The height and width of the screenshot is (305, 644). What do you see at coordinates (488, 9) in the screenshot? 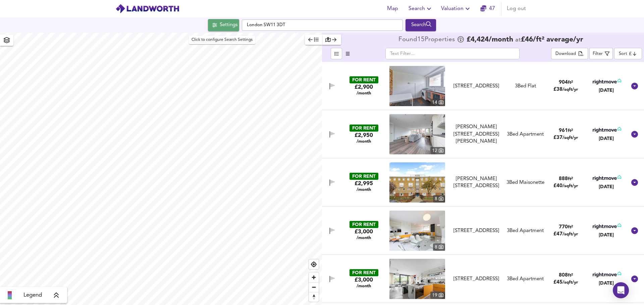
I see `a: 47` at bounding box center [488, 9].